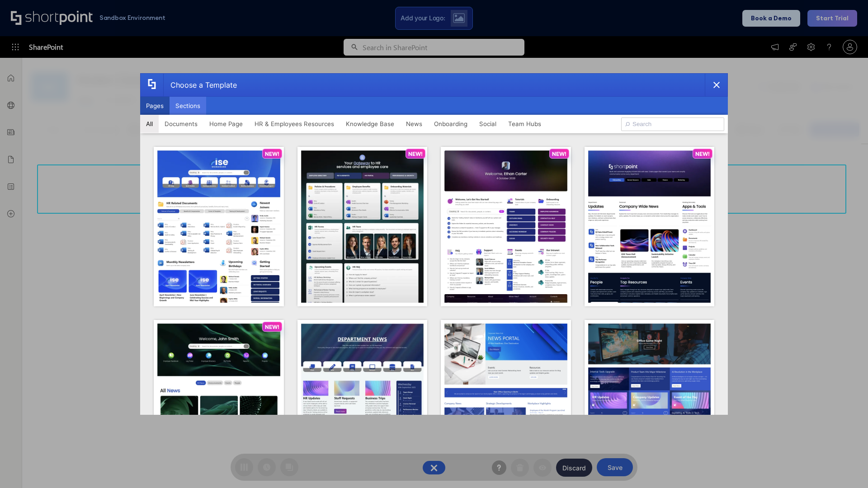 Image resolution: width=868 pixels, height=488 pixels. Describe the element at coordinates (434, 244) in the screenshot. I see `div: template selector` at that location.